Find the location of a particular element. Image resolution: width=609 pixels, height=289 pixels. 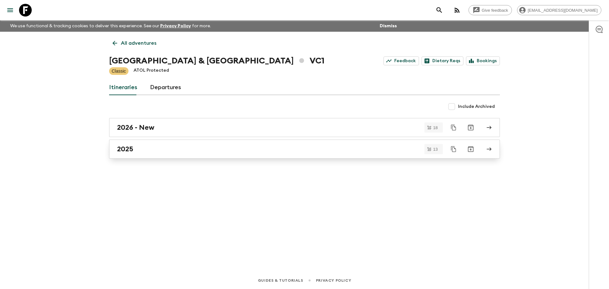

span: Include Archived is located at coordinates (476, 107).